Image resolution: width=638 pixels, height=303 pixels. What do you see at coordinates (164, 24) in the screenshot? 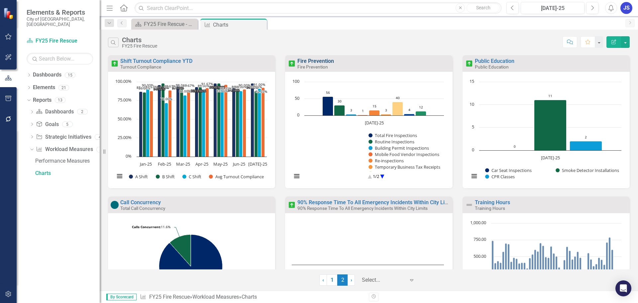
I see `a: FY25 Fire Rescue - Strategic Plan` at bounding box center [164, 24].